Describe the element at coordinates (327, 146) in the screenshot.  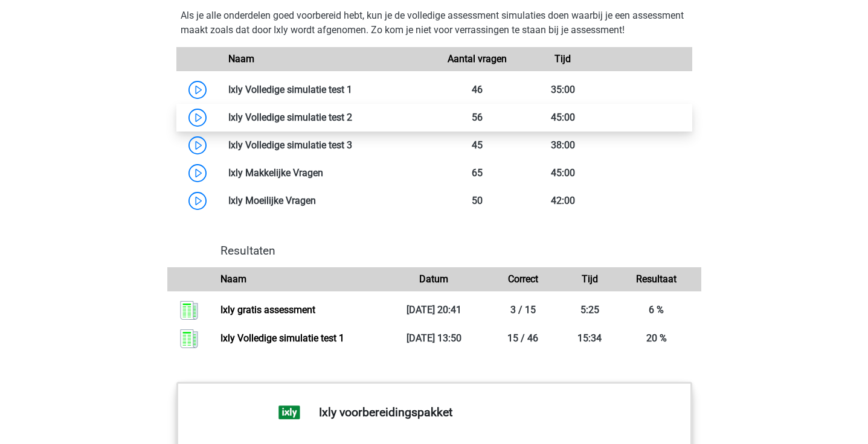
I see `div: Ixly Volledige simulatie test 3` at that location.